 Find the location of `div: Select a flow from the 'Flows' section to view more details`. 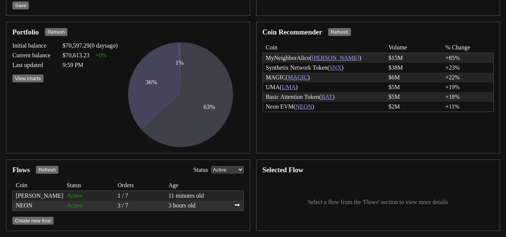

div: Select a flow from the 'Flows' section to view more details is located at coordinates (378, 202).